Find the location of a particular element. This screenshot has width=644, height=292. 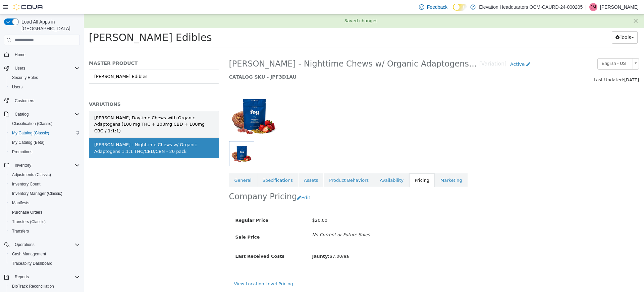

span: $20.00 is located at coordinates (237, 205).